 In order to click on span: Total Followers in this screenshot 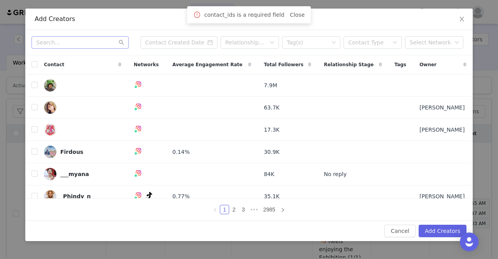, I will do `click(284, 65)`.